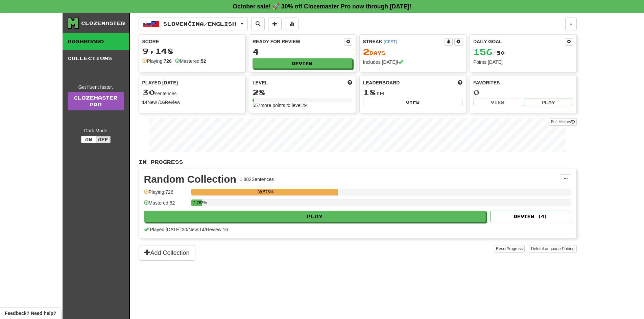 This screenshot has height=319, width=644. I want to click on div: Playing:, so click(157, 61).